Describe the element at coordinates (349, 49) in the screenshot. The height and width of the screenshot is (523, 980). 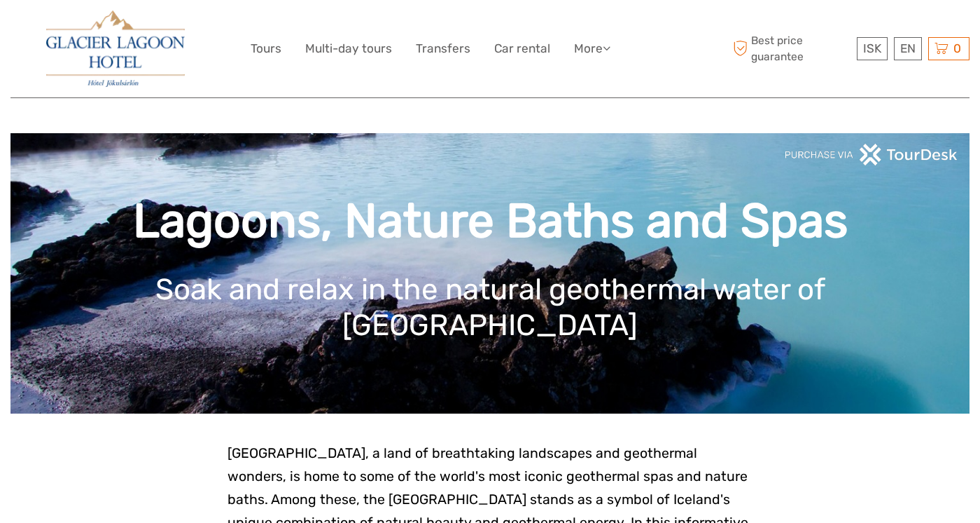
I see `a: Multi-day tours` at that location.